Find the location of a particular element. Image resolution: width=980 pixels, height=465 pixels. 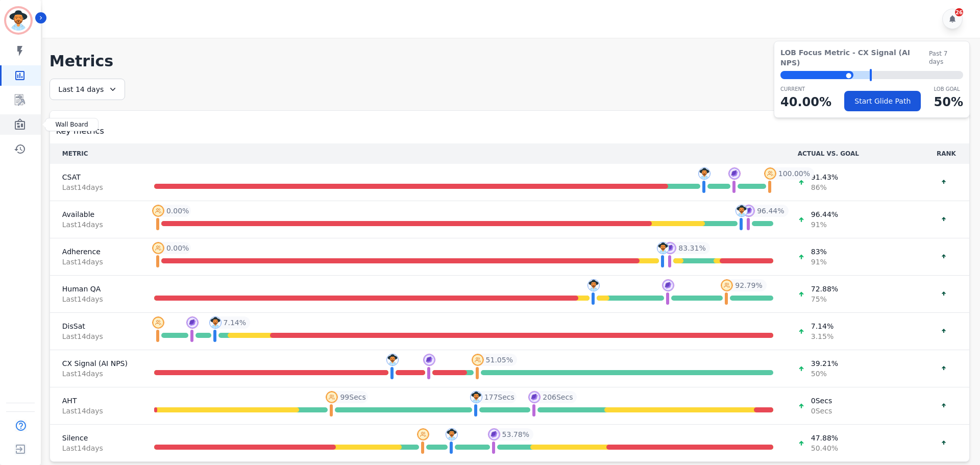

span: 53.78 % is located at coordinates (516, 434).